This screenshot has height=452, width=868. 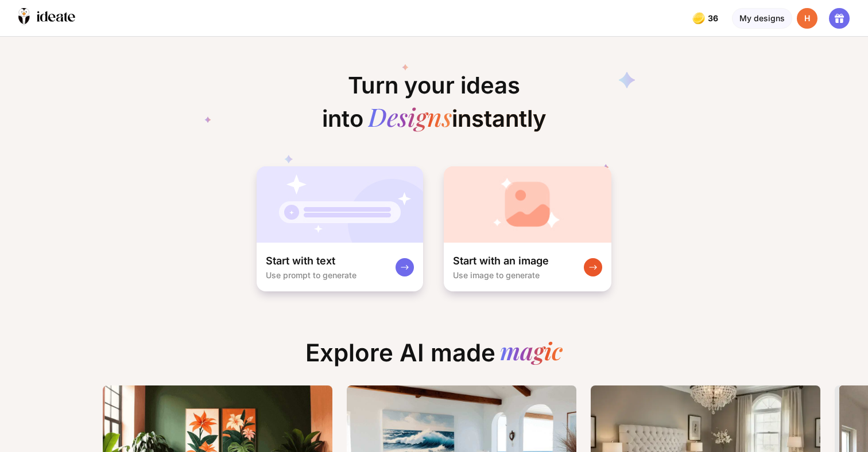 I want to click on div: magic, so click(x=531, y=353).